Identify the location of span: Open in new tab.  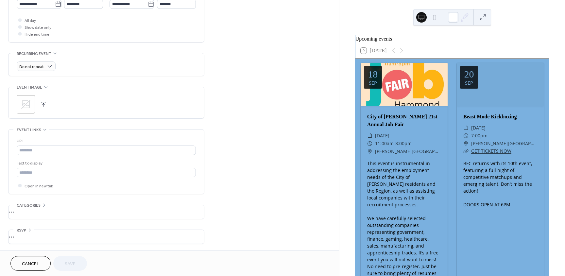
(39, 186).